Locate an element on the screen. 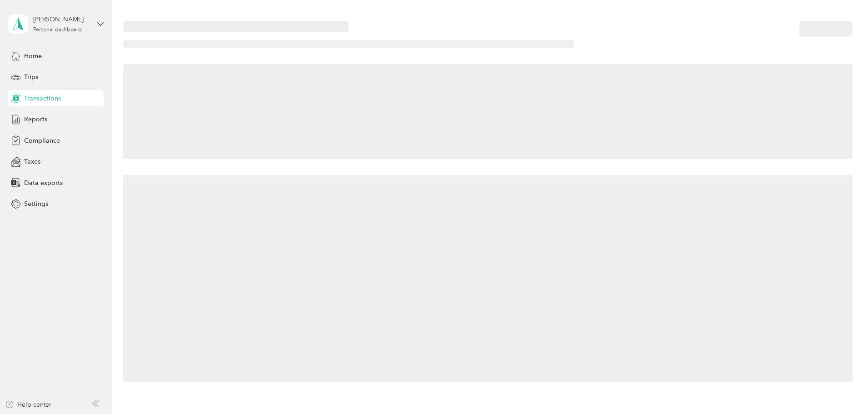 The width and height of the screenshot is (868, 414). span: Transactions is located at coordinates (42, 98).